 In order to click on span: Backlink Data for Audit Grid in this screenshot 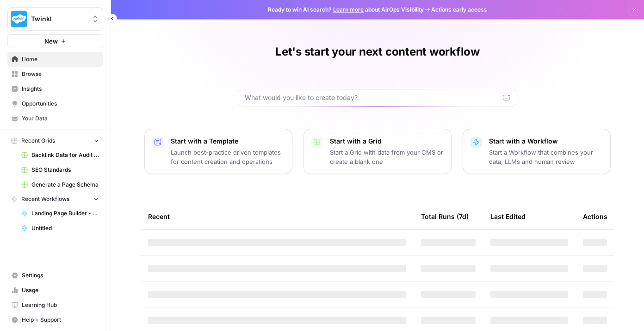, I will do `click(65, 155)`.